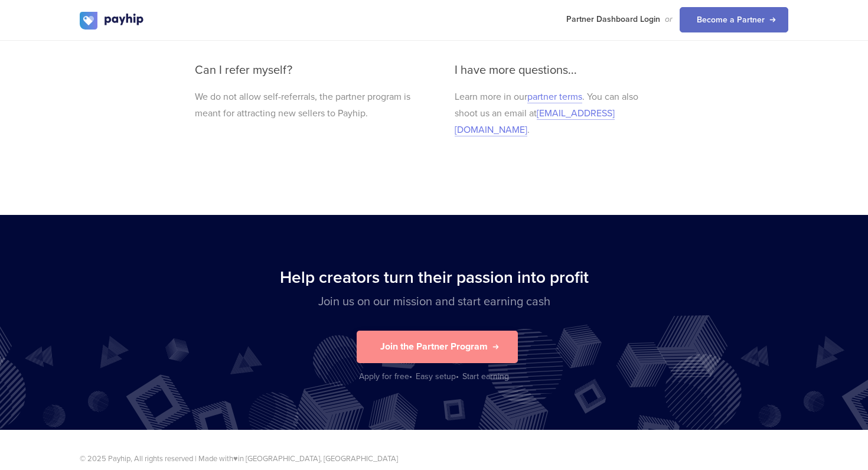  Describe the element at coordinates (486, 377) in the screenshot. I see `div: Start earning` at that location.